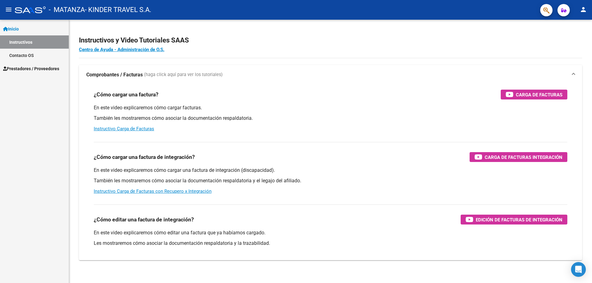 The width and height of the screenshot is (592, 283). Describe the element at coordinates (330, 170) in the screenshot. I see `p: En este video explicaremos cómo cargar una factura de integración (discapacidad).` at that location.